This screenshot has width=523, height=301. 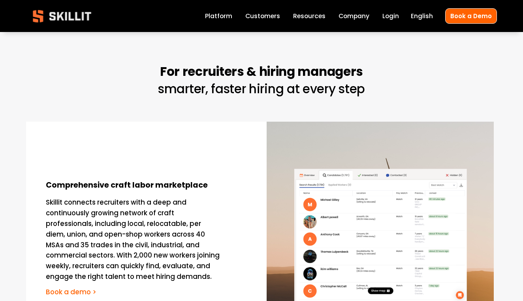 I want to click on p: Skillit connects recruiters with a deep and continuously growing network of craft professionals, ..., so click(x=133, y=239).